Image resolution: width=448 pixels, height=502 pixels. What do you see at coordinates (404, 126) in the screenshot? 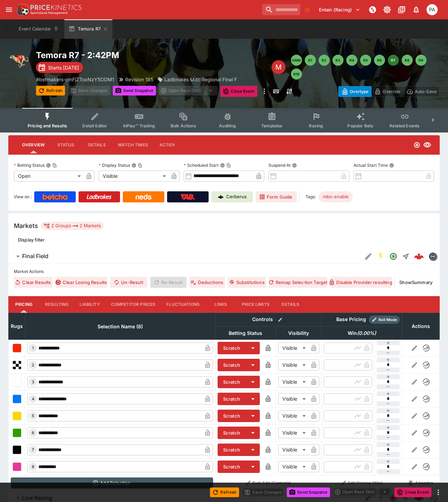
I see `span: Related Events` at bounding box center [404, 126].